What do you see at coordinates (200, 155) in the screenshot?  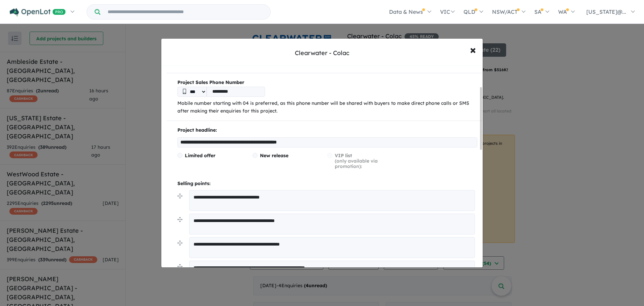 I see `span: Limited offer` at bounding box center [200, 155].